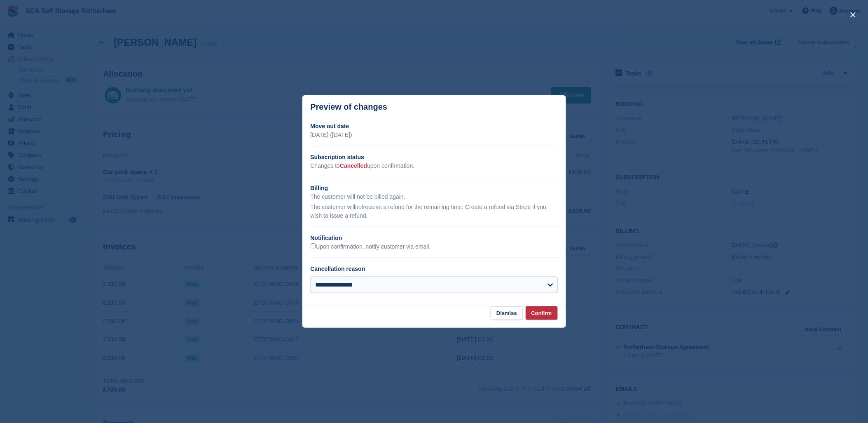  What do you see at coordinates (507, 313) in the screenshot?
I see `button: Dismiss` at bounding box center [507, 313].